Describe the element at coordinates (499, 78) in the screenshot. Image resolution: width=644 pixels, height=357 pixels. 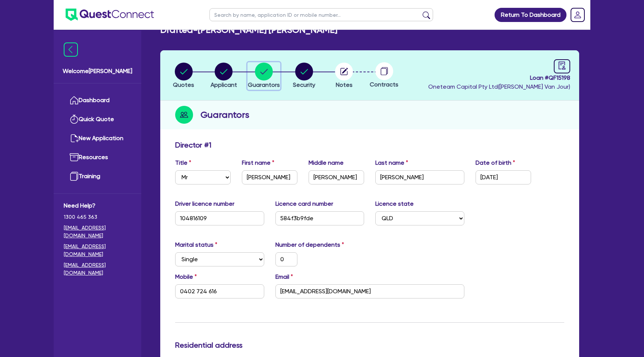
I see `span: Loan # QF15198` at that location.